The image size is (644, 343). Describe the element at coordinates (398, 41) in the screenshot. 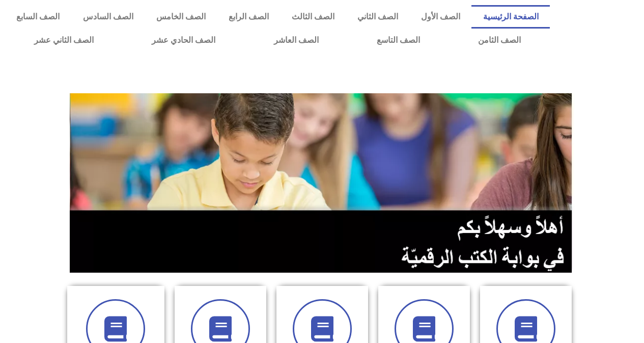

I see `a: الصف التاسع` at that location.